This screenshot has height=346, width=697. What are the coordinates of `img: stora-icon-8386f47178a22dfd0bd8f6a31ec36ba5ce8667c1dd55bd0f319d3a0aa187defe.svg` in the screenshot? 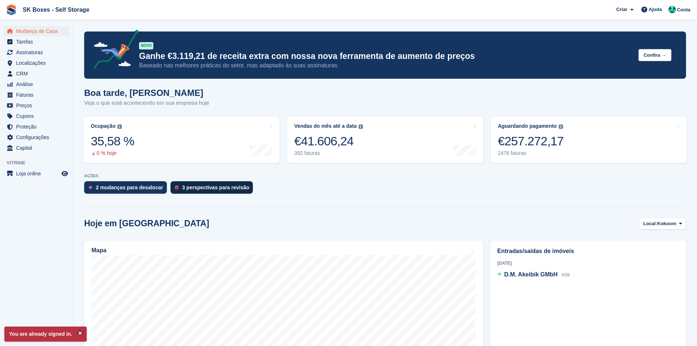 It's located at (11, 10).